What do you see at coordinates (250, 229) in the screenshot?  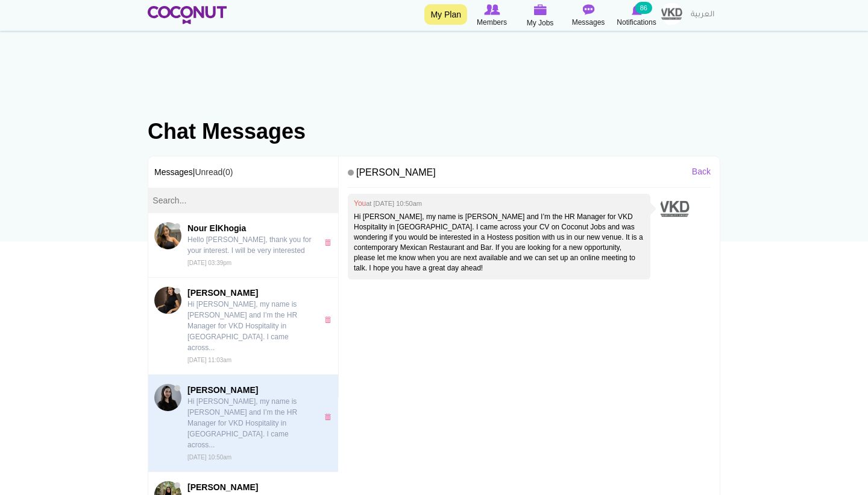 I see `span: Nour ElKhogia` at bounding box center [250, 229].